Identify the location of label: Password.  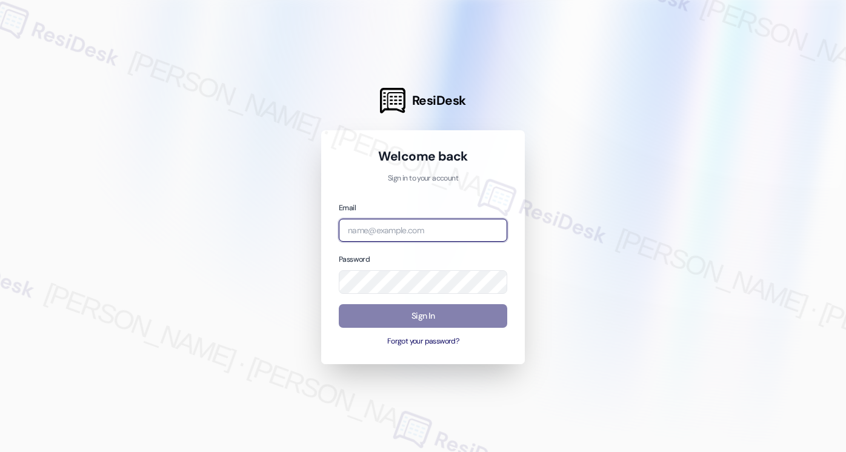
(354, 259).